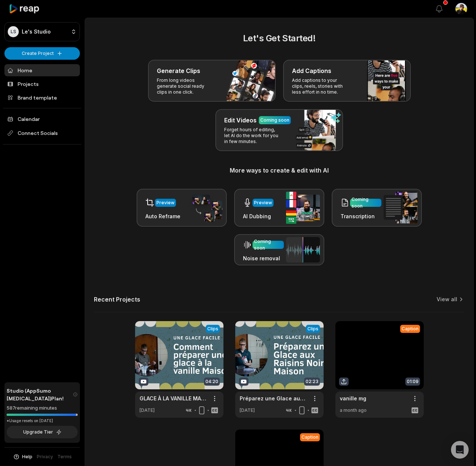  What do you see at coordinates (27, 457) in the screenshot?
I see `span: Help` at bounding box center [27, 457].